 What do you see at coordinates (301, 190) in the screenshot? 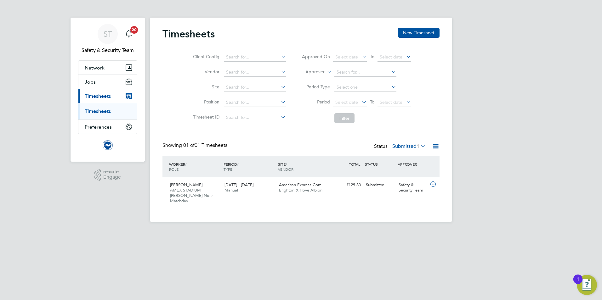
I see `span: Brighton & Hove Albion` at bounding box center [301, 190].